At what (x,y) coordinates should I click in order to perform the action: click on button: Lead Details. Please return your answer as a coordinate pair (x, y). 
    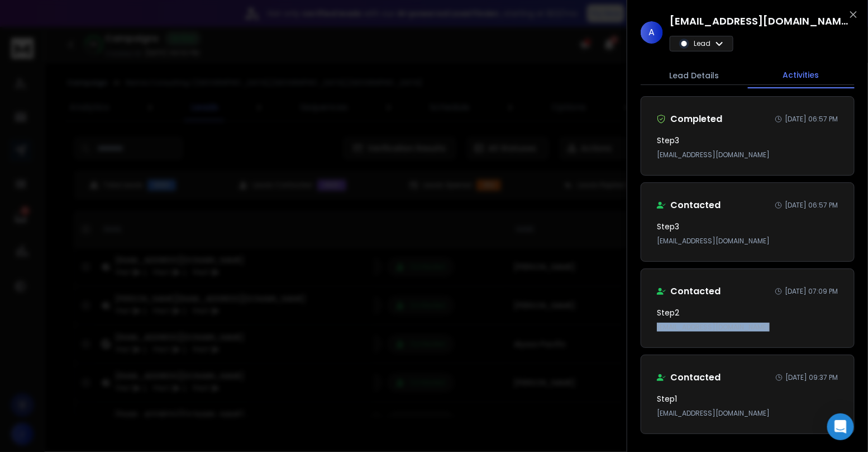
    Looking at the image, I should click on (694, 76).